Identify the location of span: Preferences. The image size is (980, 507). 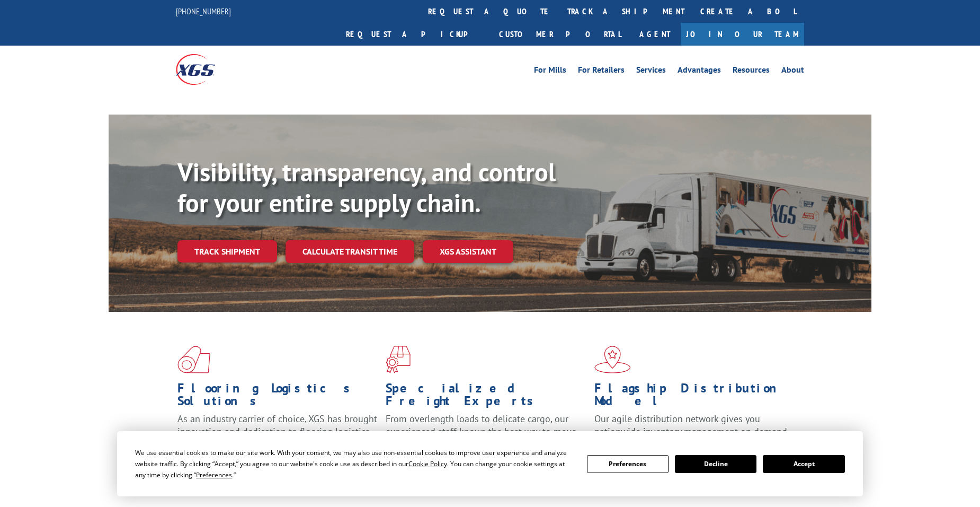
(214, 474).